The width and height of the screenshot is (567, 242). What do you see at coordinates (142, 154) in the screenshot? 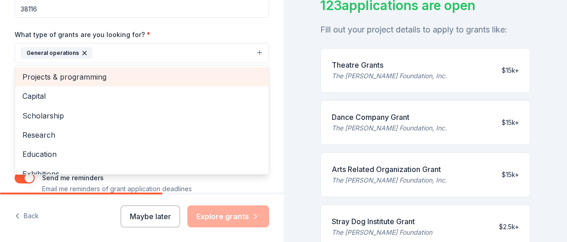
I see `span: Education` at bounding box center [142, 154].